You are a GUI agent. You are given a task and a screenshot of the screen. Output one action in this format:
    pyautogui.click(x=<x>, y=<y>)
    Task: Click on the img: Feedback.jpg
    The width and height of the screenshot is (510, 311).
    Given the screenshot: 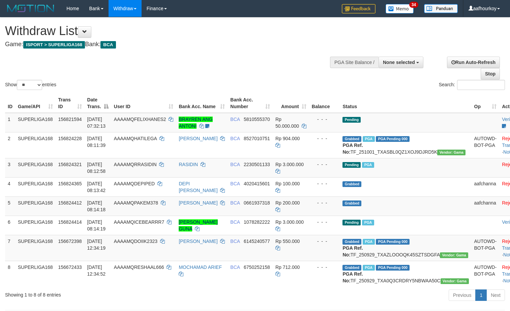 What is the action you would take?
    pyautogui.click(x=359, y=9)
    